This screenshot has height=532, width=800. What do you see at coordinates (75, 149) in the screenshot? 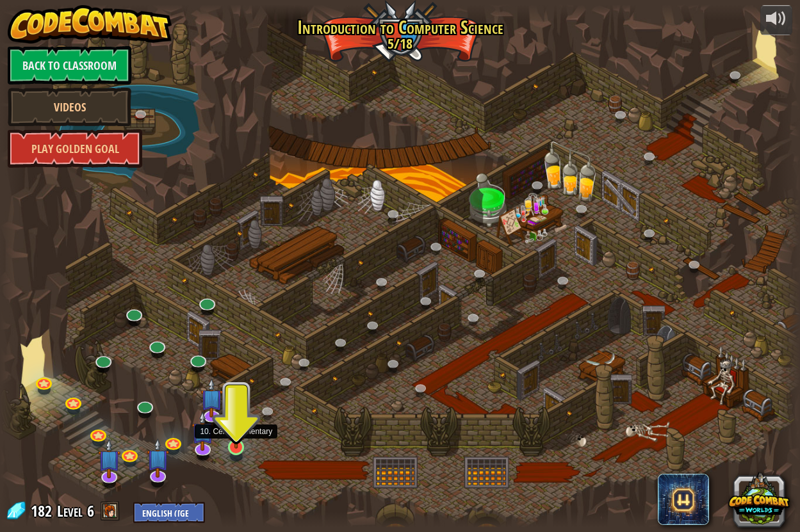
I see `a: Play Golden Goal` at bounding box center [75, 149].